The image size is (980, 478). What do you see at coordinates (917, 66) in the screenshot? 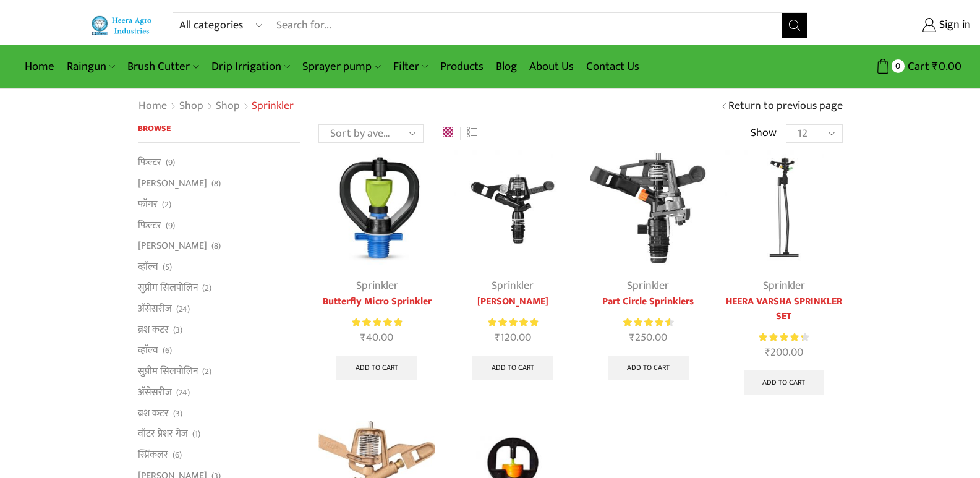
I see `span: Cart` at bounding box center [917, 66].